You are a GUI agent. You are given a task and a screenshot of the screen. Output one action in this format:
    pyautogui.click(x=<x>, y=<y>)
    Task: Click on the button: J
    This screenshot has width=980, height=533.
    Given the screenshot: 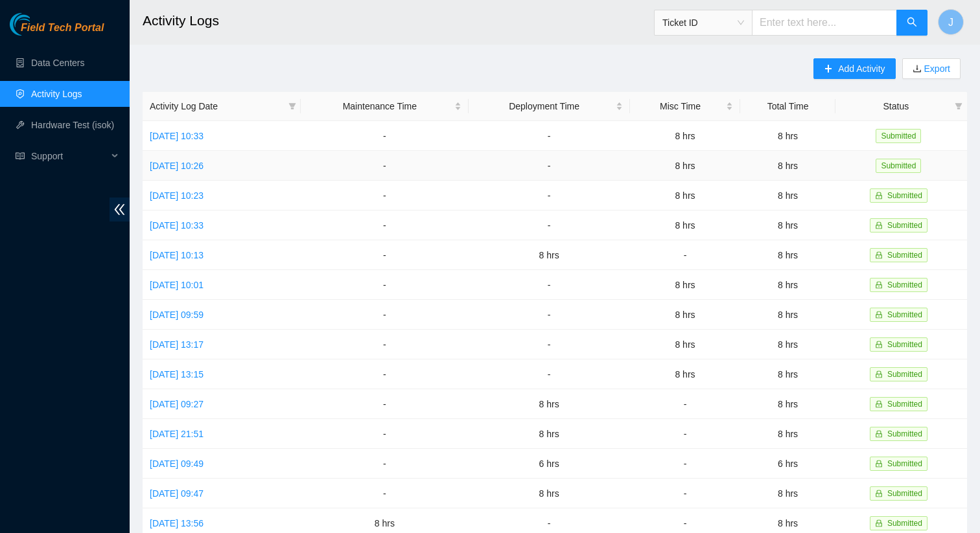 What is the action you would take?
    pyautogui.click(x=951, y=22)
    